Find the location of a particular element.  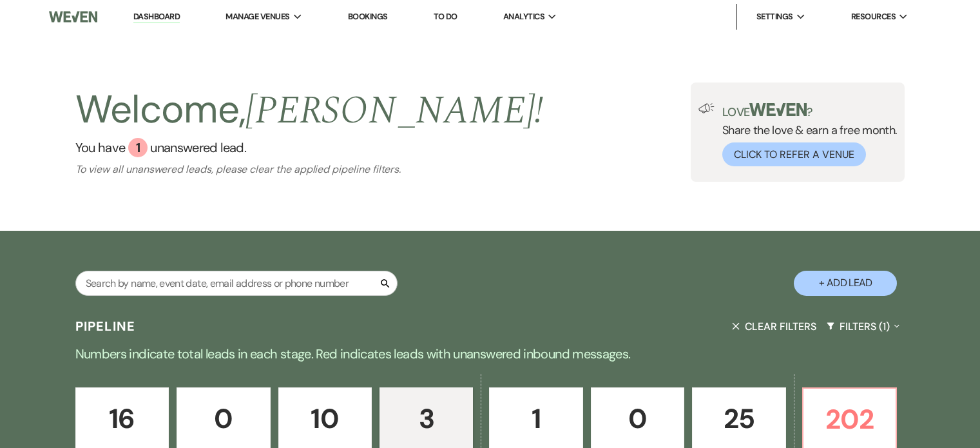

p: 1 is located at coordinates (535, 419).